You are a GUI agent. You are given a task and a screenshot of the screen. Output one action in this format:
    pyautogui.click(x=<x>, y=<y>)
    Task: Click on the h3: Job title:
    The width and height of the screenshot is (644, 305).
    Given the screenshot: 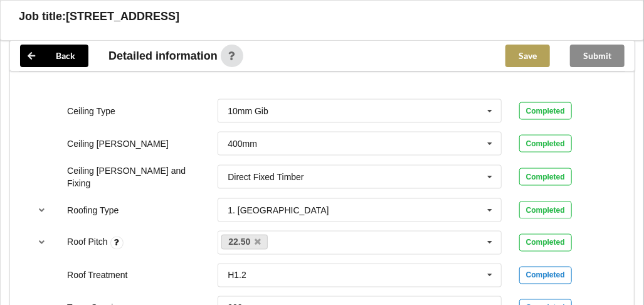 What is the action you would take?
    pyautogui.click(x=42, y=17)
    